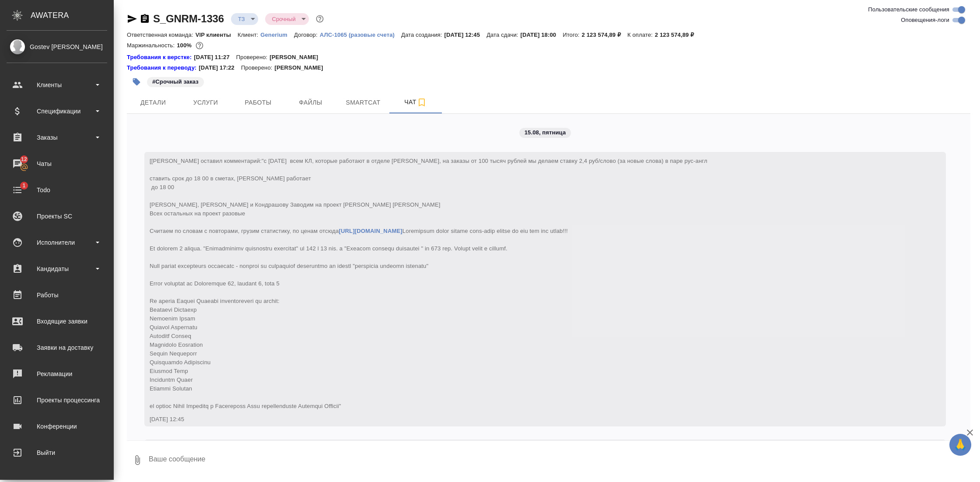  Describe the element at coordinates (503, 35) in the screenshot. I see `p: Дата сдачи:` at that location.